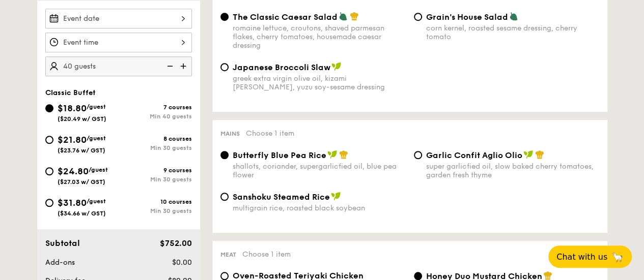  What do you see at coordinates (73, 172) in the screenshot?
I see `span: $24.80` at bounding box center [73, 172].